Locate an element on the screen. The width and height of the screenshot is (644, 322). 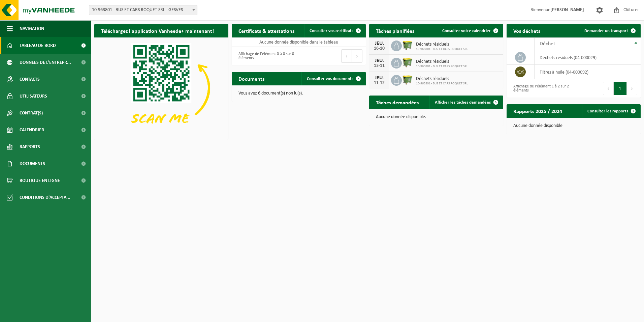
h2: Vos déchets is located at coordinates (527, 30).